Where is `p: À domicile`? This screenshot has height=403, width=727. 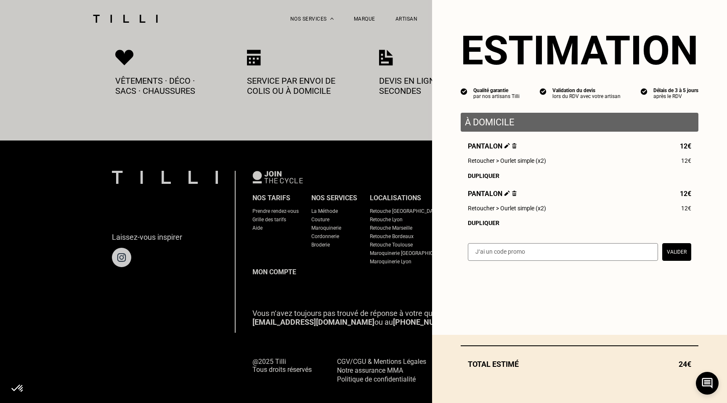 p: À domicile is located at coordinates (579, 122).